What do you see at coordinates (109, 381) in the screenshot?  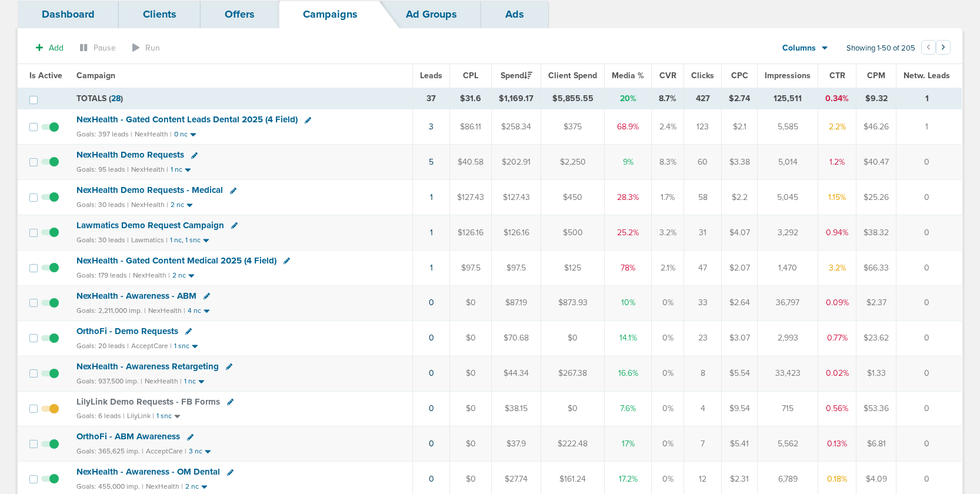 I see `small: Goals: 937,500 imp. |` at bounding box center [109, 381].